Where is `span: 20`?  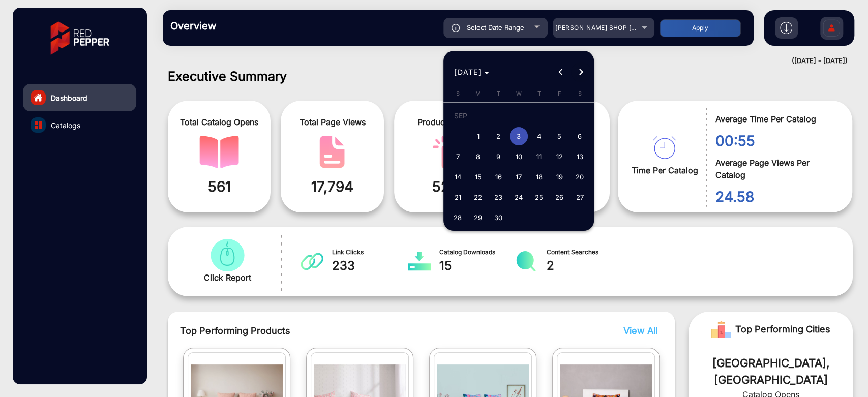 span: 20 is located at coordinates (579, 177).